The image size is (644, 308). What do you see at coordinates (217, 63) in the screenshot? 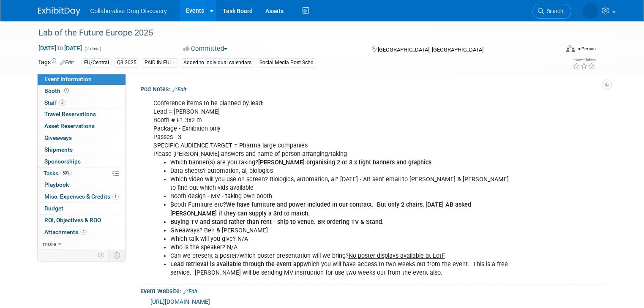
I see `div: Added to individual calendars` at bounding box center [217, 63].